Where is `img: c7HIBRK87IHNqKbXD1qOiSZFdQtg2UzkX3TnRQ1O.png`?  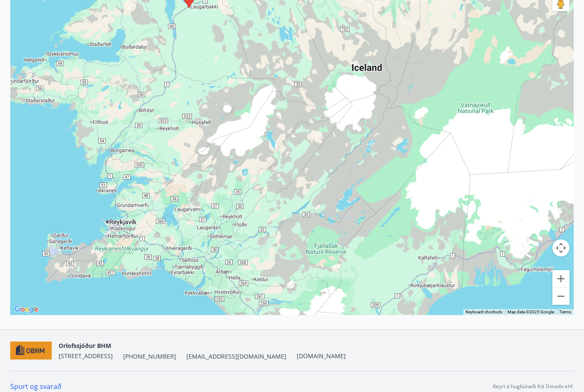
img: c7HIBRK87IHNqKbXD1qOiSZFdQtg2UzkX3TnRQ1O.png is located at coordinates (31, 351).